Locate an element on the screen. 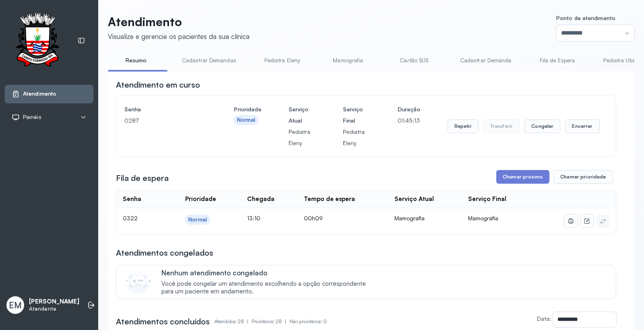  p: Atendidos: 28 is located at coordinates (233, 321).